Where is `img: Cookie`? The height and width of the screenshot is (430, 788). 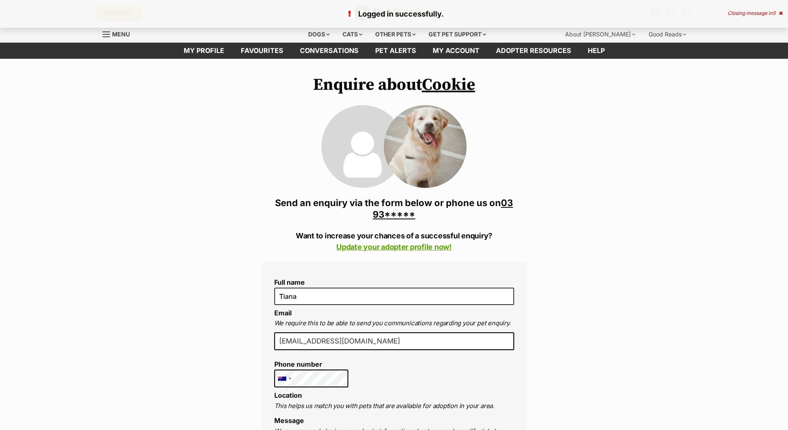
img: Cookie is located at coordinates (425, 147).